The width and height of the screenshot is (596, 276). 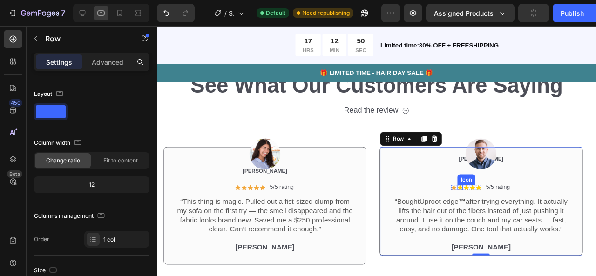 I want to click on span: Default, so click(x=275, y=13).